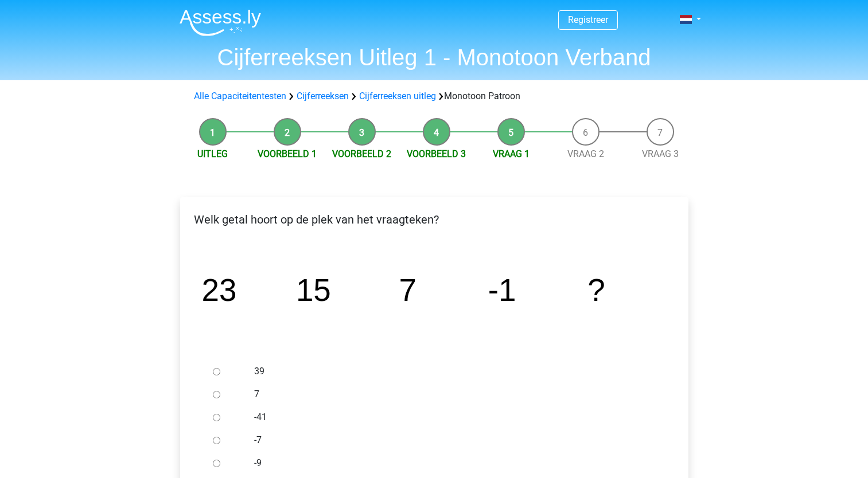 Image resolution: width=868 pixels, height=478 pixels. Describe the element at coordinates (586, 154) in the screenshot. I see `a: Vraag 2` at that location.